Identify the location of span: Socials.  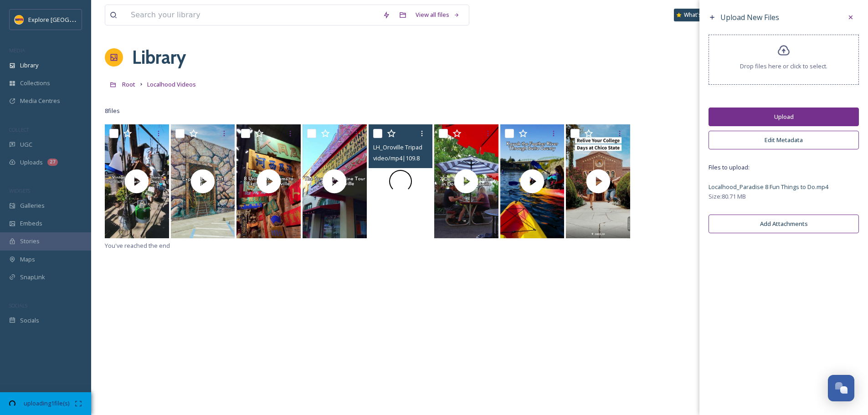
(30, 320).